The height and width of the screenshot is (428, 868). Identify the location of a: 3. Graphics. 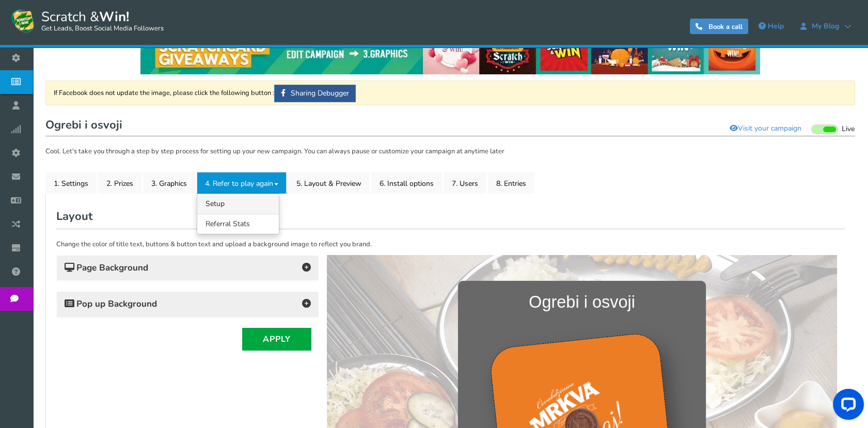
(169, 183).